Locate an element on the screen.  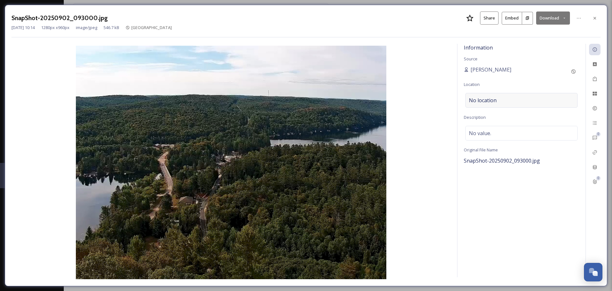
span: 1280 px x 960 px is located at coordinates (55, 27).